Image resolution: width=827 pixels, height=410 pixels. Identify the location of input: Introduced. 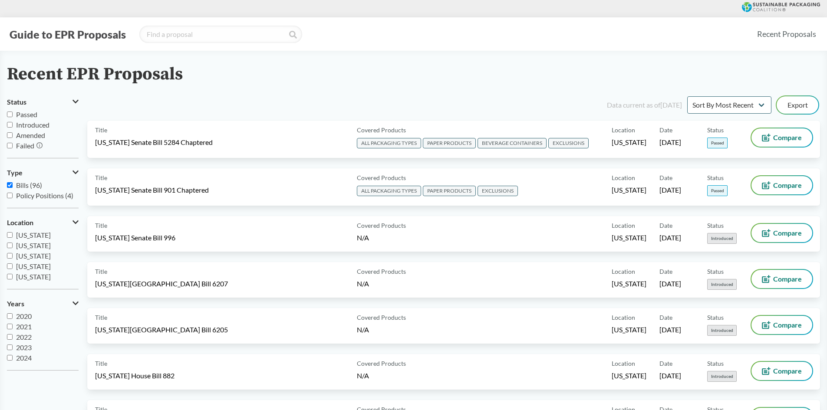
(10, 125).